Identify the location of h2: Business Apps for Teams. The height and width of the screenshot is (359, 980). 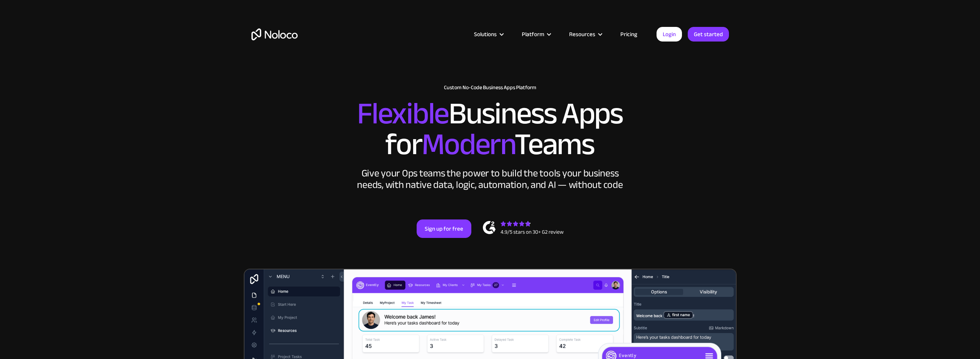
(490, 129).